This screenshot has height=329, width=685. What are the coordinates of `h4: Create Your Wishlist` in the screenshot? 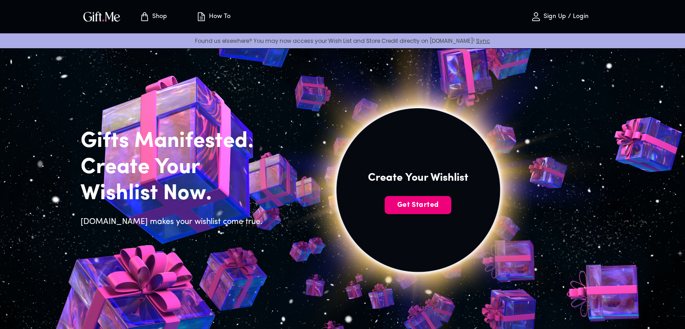 It's located at (418, 178).